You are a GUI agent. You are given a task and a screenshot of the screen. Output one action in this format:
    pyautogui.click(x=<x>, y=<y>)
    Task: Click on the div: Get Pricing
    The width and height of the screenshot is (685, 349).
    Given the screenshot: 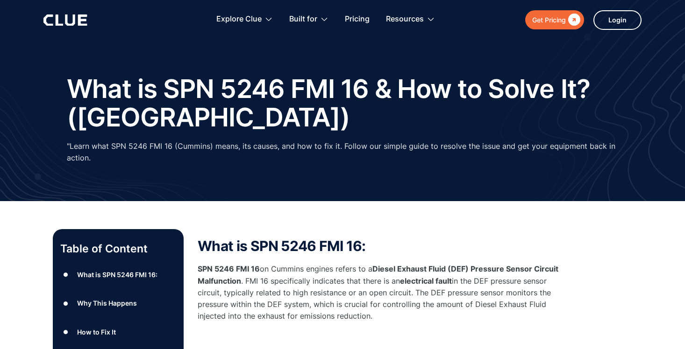 What is the action you would take?
    pyautogui.click(x=549, y=20)
    